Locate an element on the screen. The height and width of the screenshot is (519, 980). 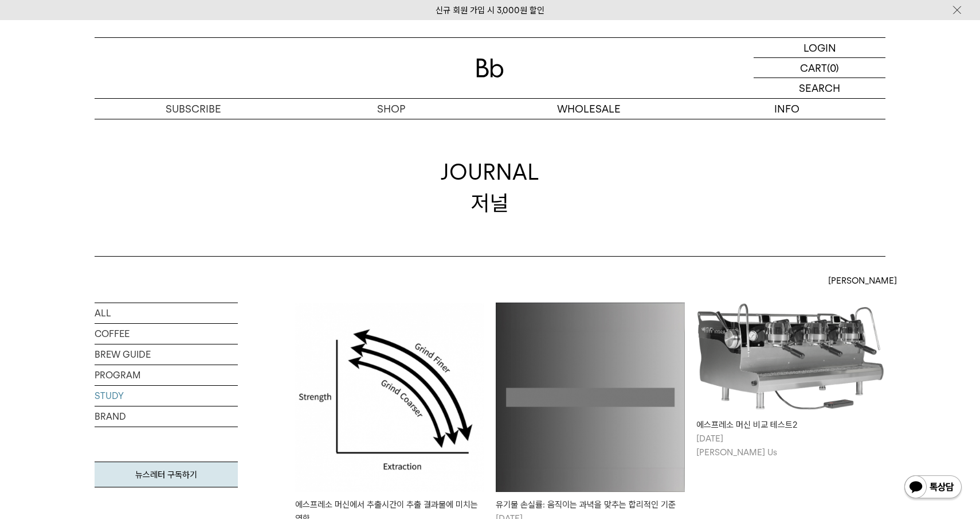
a: COFFEE is located at coordinates (167, 333).